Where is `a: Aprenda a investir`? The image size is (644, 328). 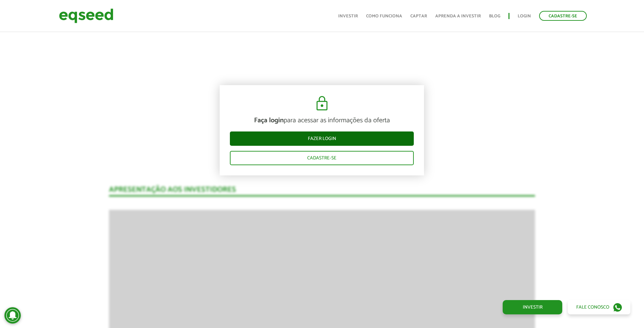 a: Aprenda a investir is located at coordinates (458, 16).